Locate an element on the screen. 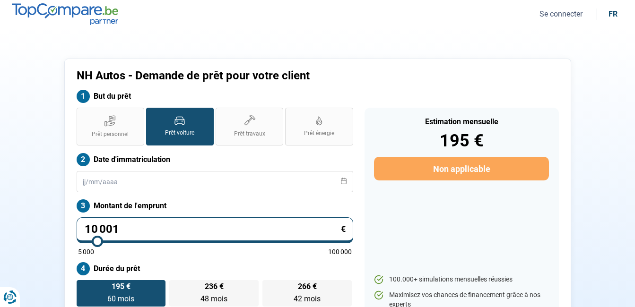 Image resolution: width=635 pixels, height=307 pixels. div: fr is located at coordinates (613, 14).